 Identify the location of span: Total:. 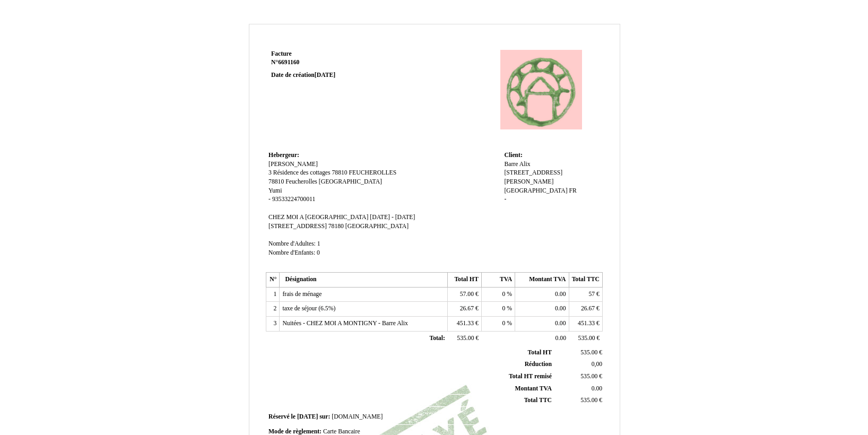
(437, 338).